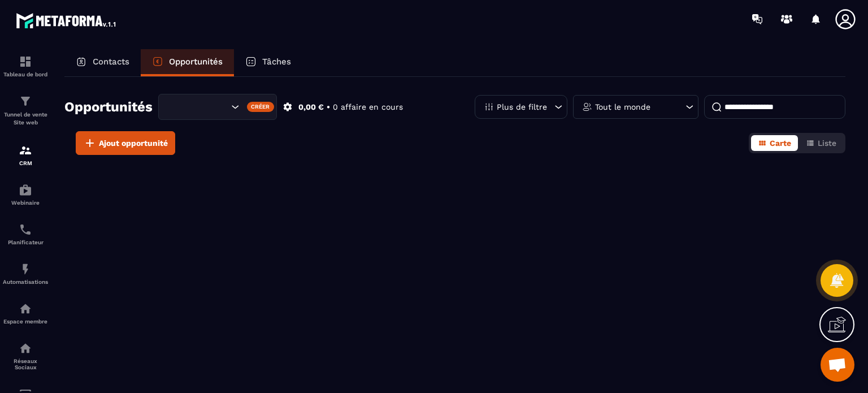  I want to click on img: logo, so click(66, 20).